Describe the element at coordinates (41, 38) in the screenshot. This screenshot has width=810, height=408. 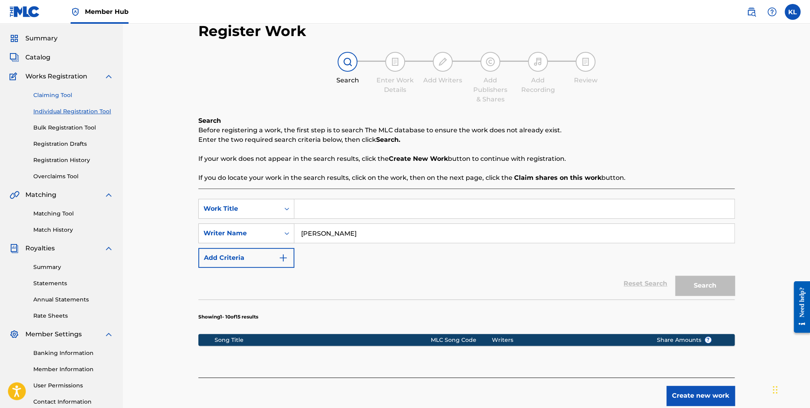
I see `span: Summary` at that location.